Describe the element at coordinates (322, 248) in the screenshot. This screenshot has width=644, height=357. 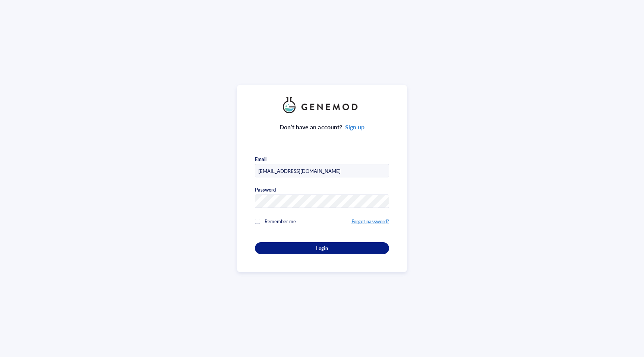
I see `button: Login` at that location.